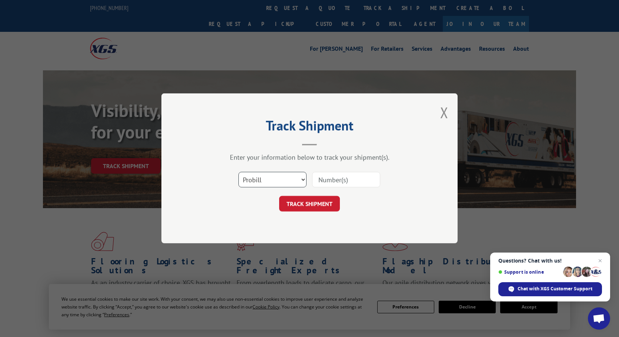  What do you see at coordinates (309, 127) in the screenshot?
I see `h2: Track Shipment` at bounding box center [309, 127].